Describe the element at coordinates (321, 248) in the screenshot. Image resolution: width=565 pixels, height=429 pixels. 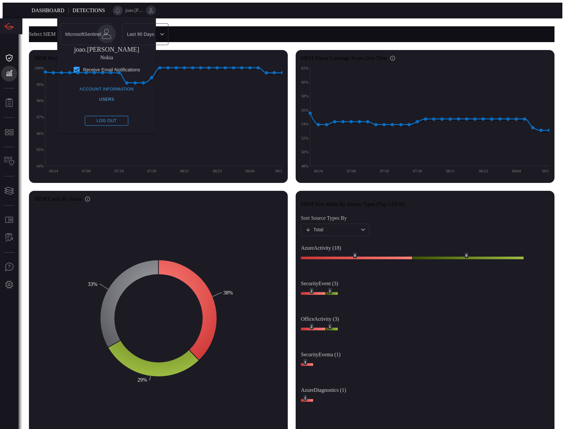
I see `text: AzureActivity (18)` at that location.